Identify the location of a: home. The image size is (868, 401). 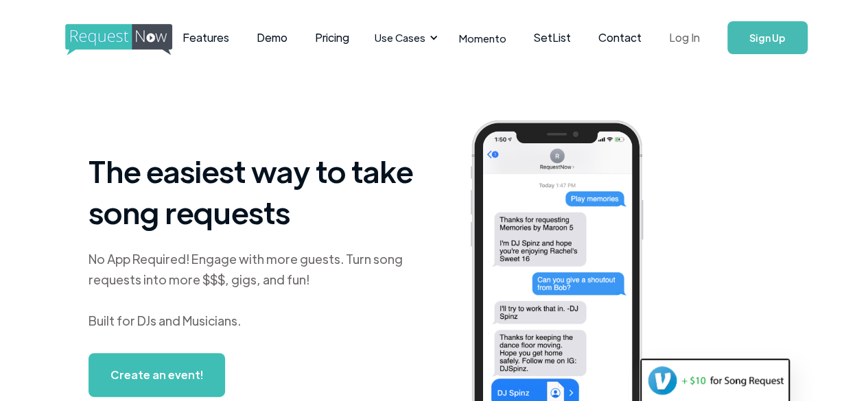
(99, 38).